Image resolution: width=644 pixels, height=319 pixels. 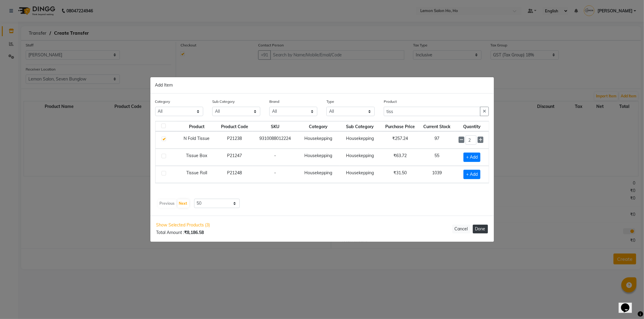 I want to click on button: Done, so click(x=480, y=229).